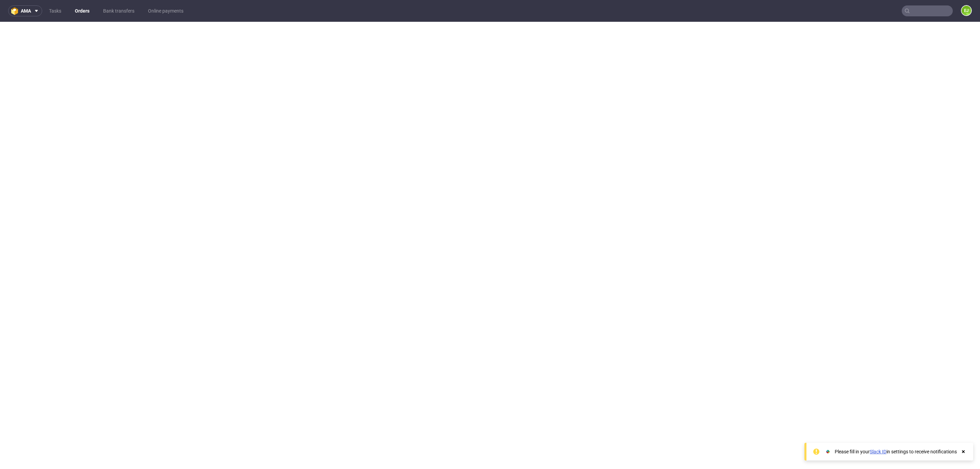  Describe the element at coordinates (878, 451) in the screenshot. I see `a: Slack ID` at that location.